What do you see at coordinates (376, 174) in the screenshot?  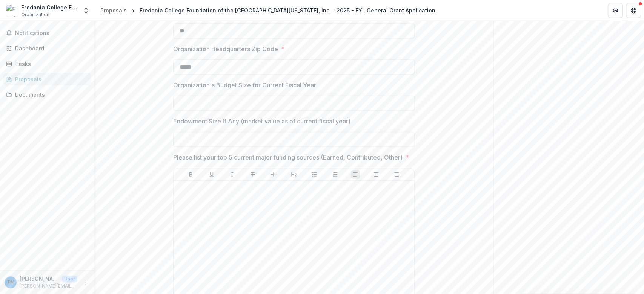 I see `button: Align Center` at bounding box center [376, 174].